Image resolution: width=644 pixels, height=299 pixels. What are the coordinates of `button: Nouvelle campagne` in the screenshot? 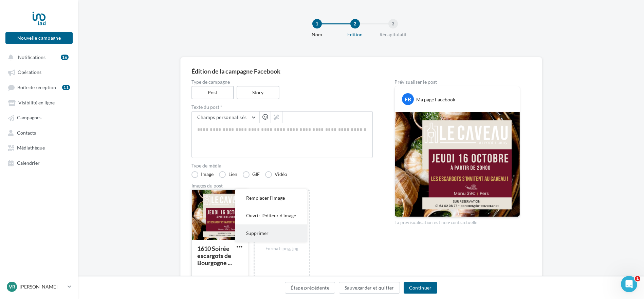 It's located at (39, 38).